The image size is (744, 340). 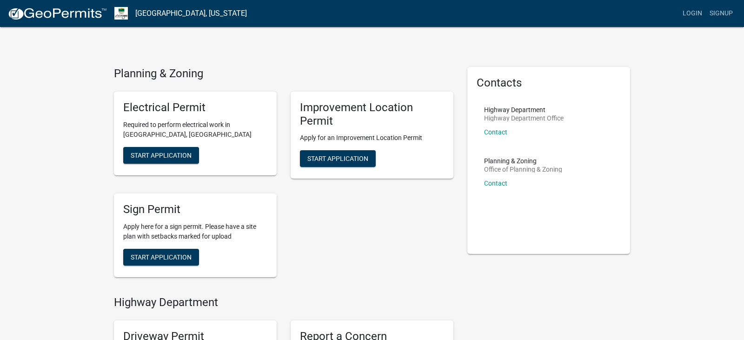 I want to click on h4: Highway Department, so click(x=284, y=302).